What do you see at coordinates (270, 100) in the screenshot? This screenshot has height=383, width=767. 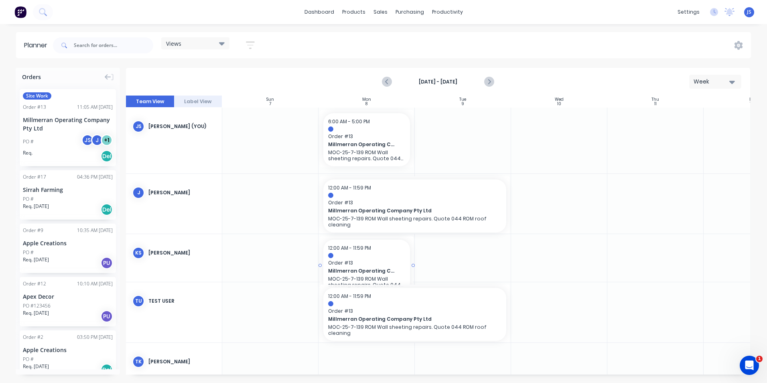 I see `div: Sun` at bounding box center [270, 100].